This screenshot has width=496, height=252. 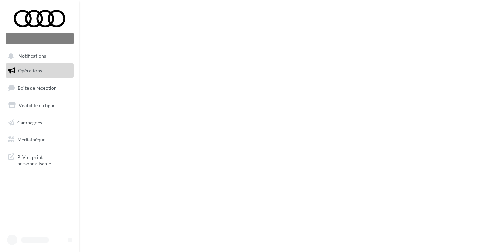 What do you see at coordinates (40, 71) in the screenshot?
I see `a: Opérations` at bounding box center [40, 71].